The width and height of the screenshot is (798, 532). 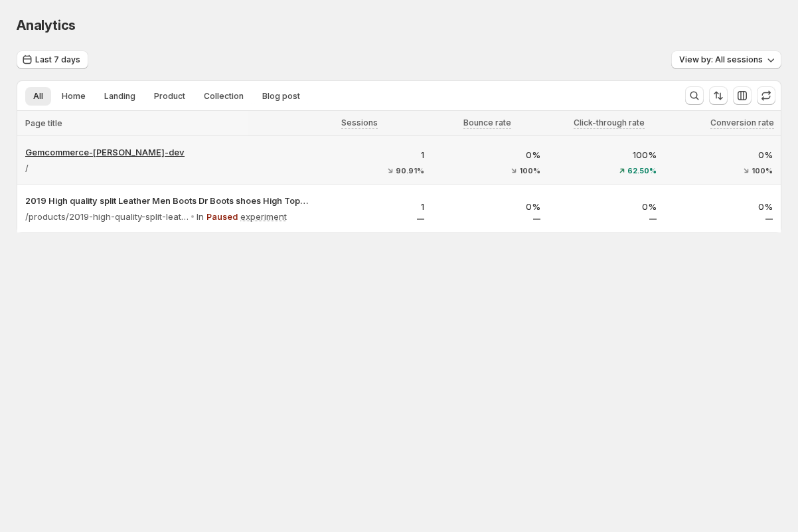 What do you see at coordinates (609, 123) in the screenshot?
I see `span: Click-through rate` at bounding box center [609, 123].